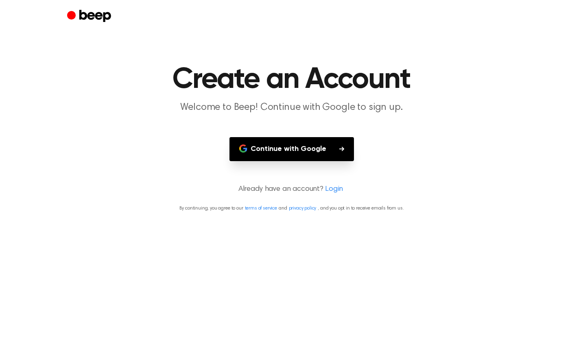  What do you see at coordinates (292, 80) in the screenshot?
I see `h1: Create an Account` at bounding box center [292, 80].